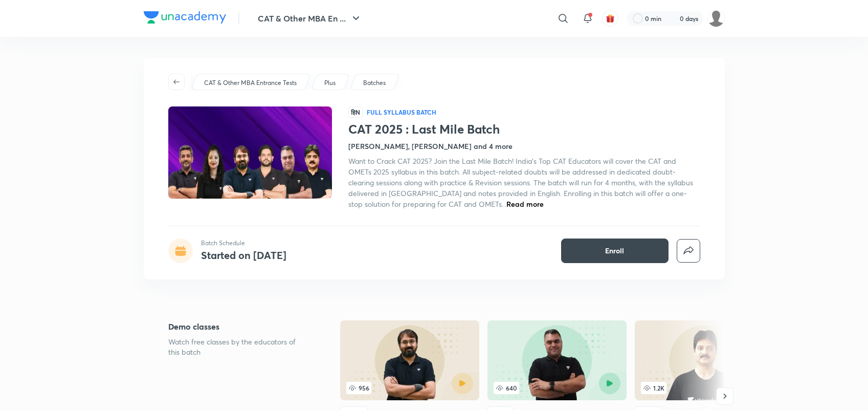 The height and width of the screenshot is (410, 868). What do you see at coordinates (610, 18) in the screenshot?
I see `img: avatar` at bounding box center [610, 18].